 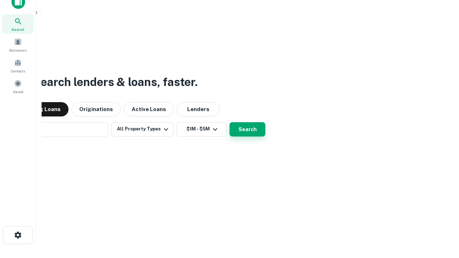 What do you see at coordinates (441, 195) in the screenshot?
I see `div: Chat Widget` at bounding box center [441, 195].